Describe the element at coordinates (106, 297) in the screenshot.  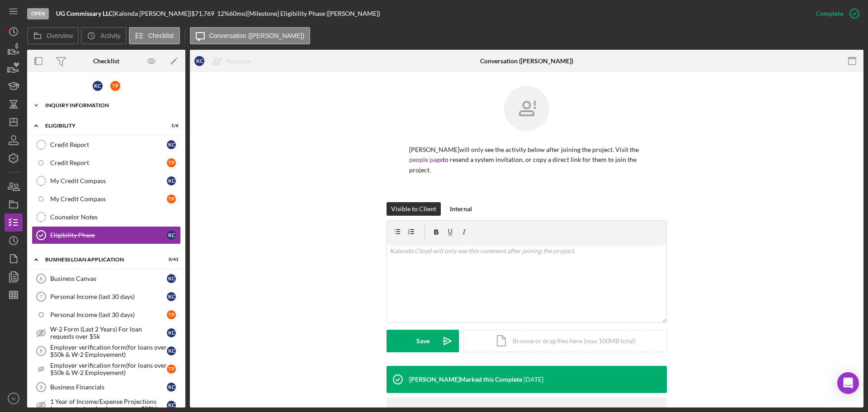
I see `a: 7Personal Income (last 30 days)KC` at that location.